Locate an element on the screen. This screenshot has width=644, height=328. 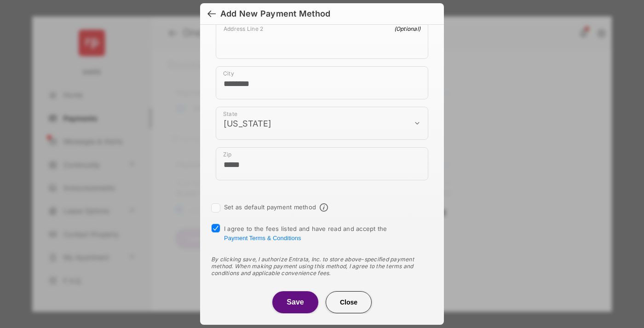
div: Add New Payment Method is located at coordinates (275, 14).